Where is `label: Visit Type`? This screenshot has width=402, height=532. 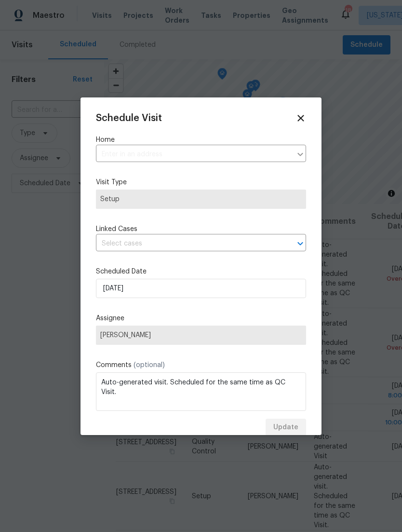
label: Visit Type is located at coordinates (201, 182).